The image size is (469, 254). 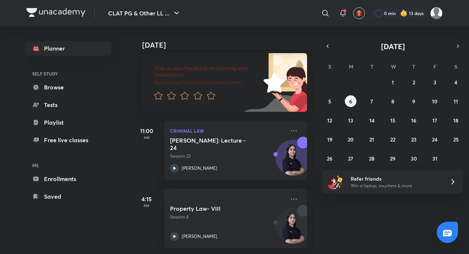 I want to click on p: Win a laptop, vouchers & more, so click(x=395, y=186).